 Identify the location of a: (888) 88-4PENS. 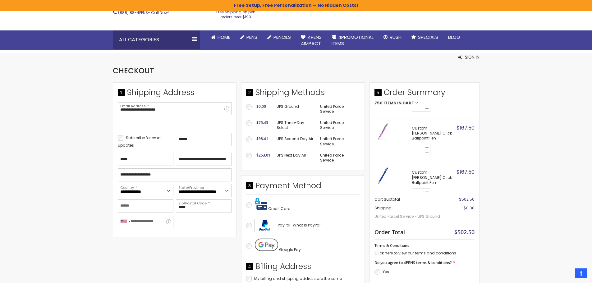
(133, 12).